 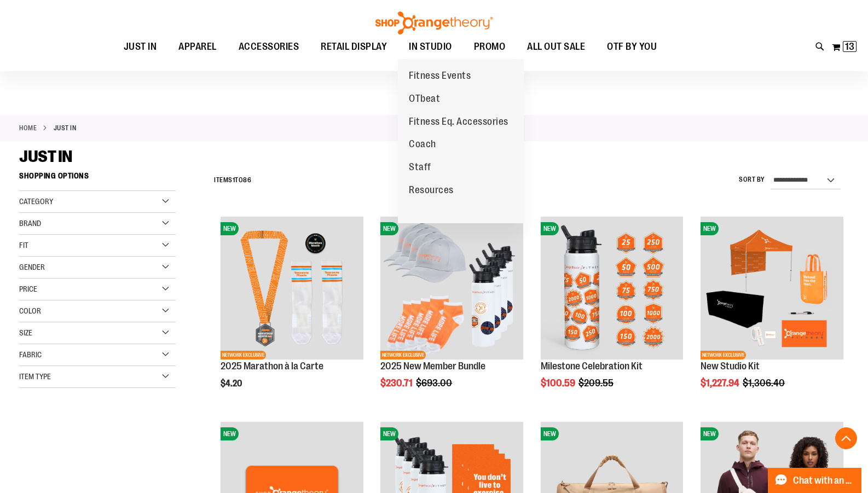 I want to click on h2: Items to, so click(x=232, y=180).